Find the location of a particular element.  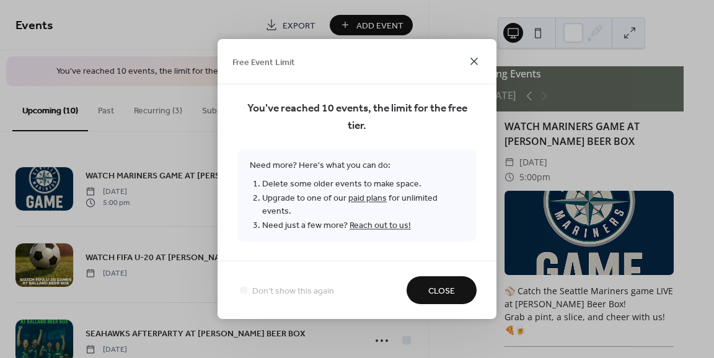

li: Upgrade to one of our for unlimited events. is located at coordinates (363, 205).